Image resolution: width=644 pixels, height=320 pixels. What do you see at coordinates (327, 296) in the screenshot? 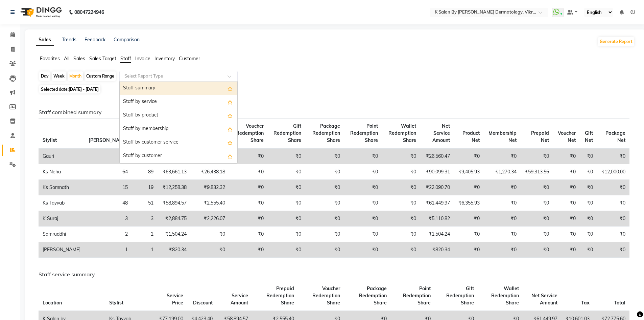
I see `span: Voucher Redemption Share` at bounding box center [327, 296].